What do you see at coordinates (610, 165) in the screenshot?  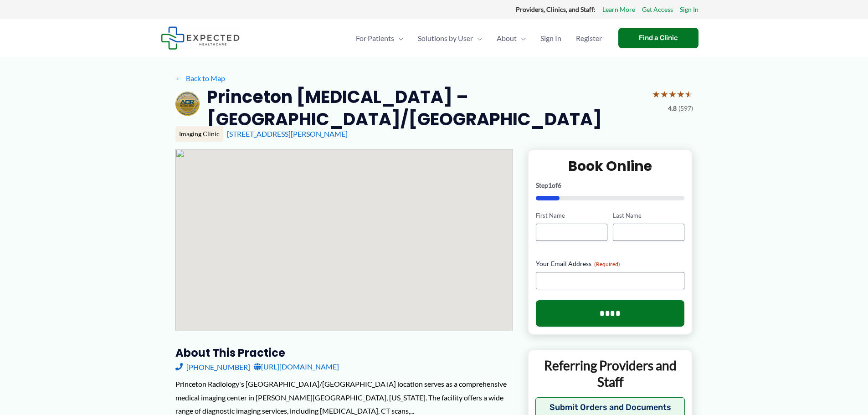 I see `h2: Book Online` at bounding box center [610, 165].